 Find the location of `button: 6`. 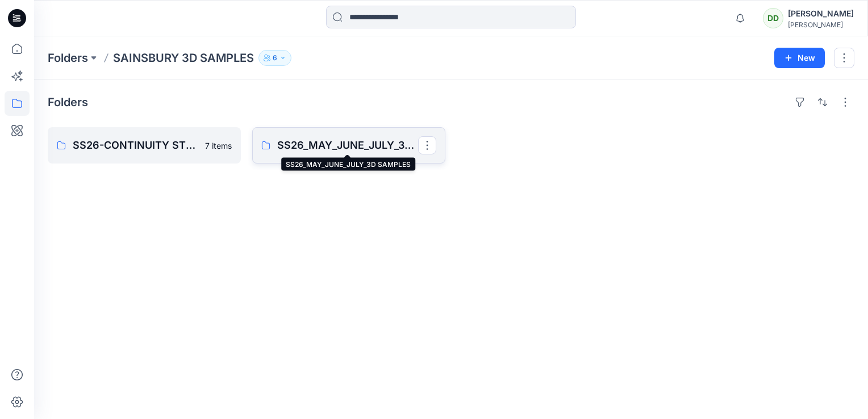

button: 6 is located at coordinates (275, 58).